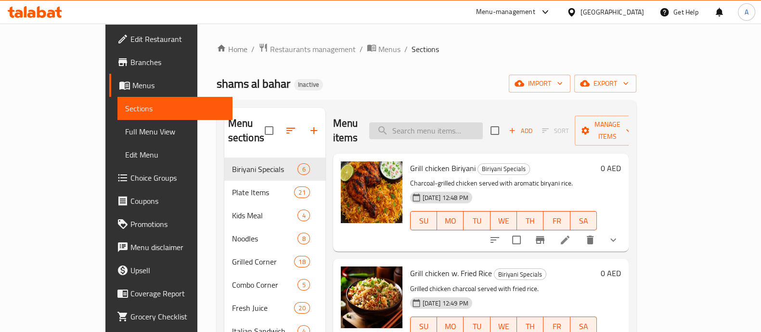 This screenshot has width=761, height=332. What do you see at coordinates (450, 220) in the screenshot?
I see `button: MO` at bounding box center [450, 220].